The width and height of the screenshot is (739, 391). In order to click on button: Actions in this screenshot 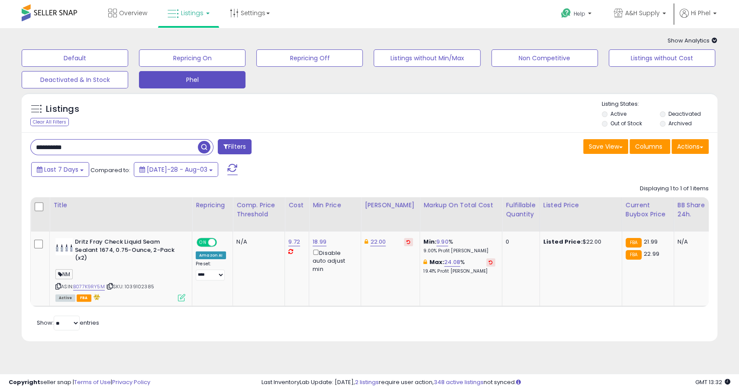, I will do `click(690, 146)`.